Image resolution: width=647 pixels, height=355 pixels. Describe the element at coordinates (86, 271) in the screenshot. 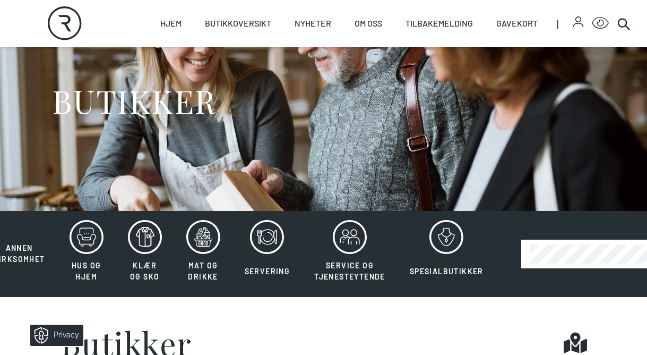

I see `span: Hus og hjem` at that location.